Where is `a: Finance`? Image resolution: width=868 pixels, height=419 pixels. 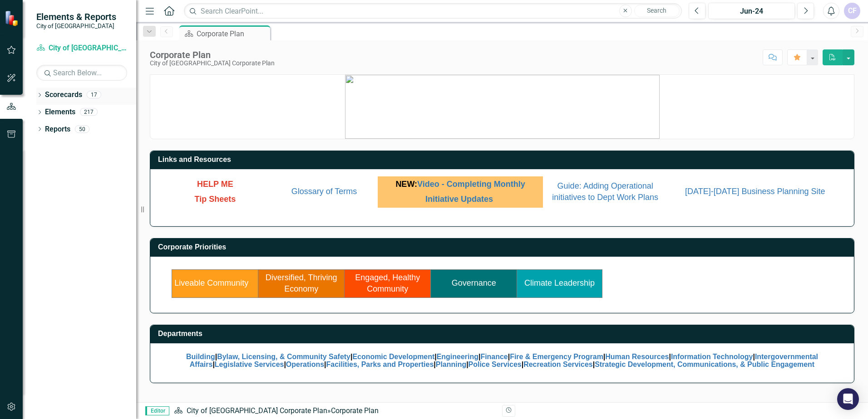
a: Finance is located at coordinates (494, 356).